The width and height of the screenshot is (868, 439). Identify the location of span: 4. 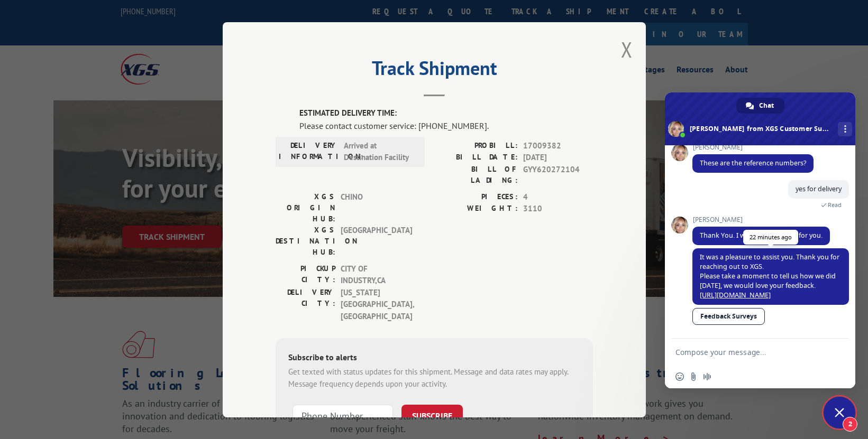
(558, 196).